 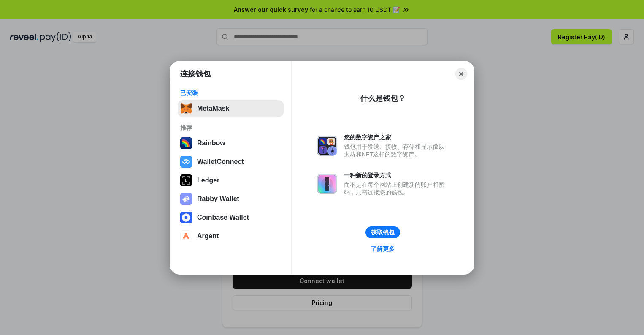 I want to click on div: Ledger, so click(x=208, y=180).